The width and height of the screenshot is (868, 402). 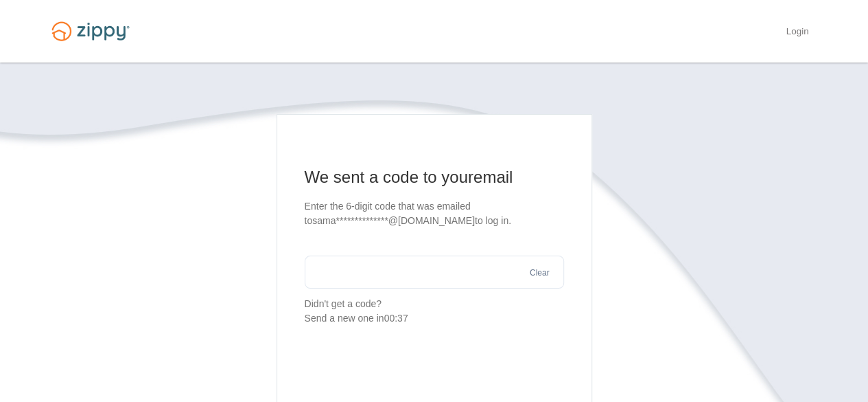 I want to click on button: Clear, so click(x=539, y=273).